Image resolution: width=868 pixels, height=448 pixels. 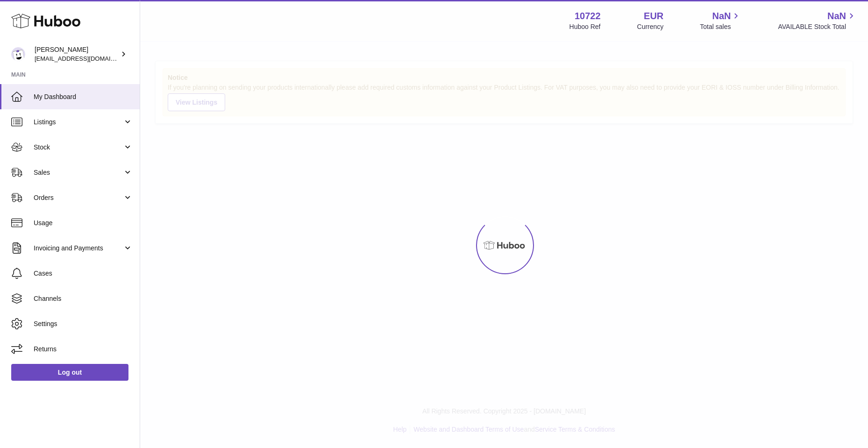 What do you see at coordinates (83, 298) in the screenshot?
I see `span: Channels` at bounding box center [83, 298].